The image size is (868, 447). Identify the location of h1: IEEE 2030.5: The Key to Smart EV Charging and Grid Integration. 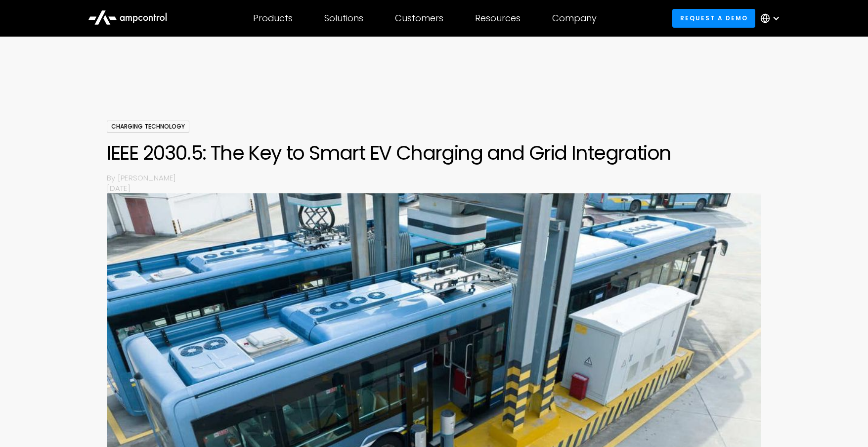
(434, 153).